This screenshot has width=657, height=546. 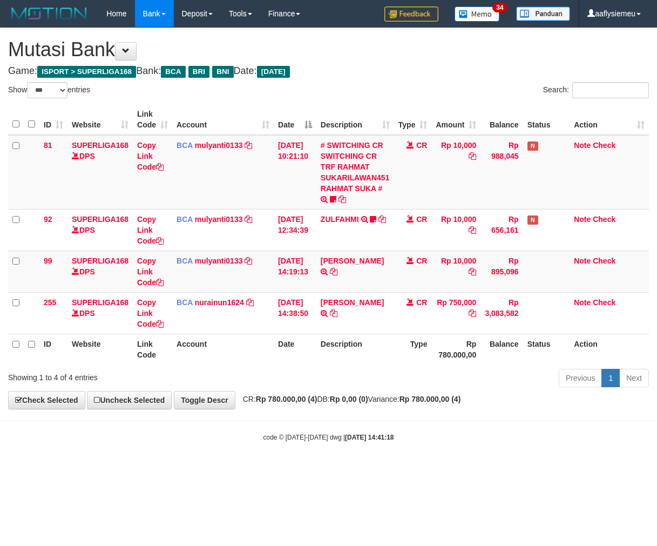 What do you see at coordinates (295, 119) in the screenshot?
I see `th: Date: activate to sort column descending` at bounding box center [295, 119].